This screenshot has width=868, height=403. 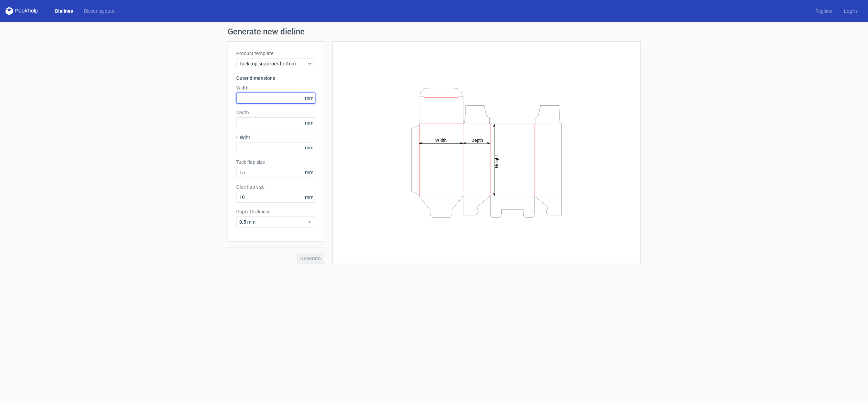 What do you see at coordinates (276, 78) in the screenshot?
I see `h3: Outer dimensions` at bounding box center [276, 78].